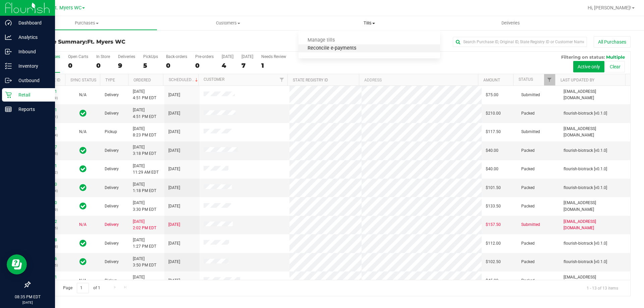 This screenshot has width=644, height=308. What do you see at coordinates (227, 23) in the screenshot?
I see `span: Customers` at bounding box center [227, 23].